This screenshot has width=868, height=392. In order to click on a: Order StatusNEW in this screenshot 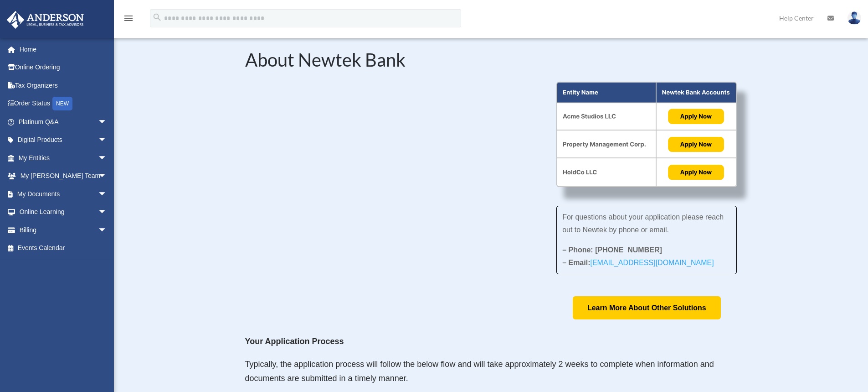, I will do `click(63, 104)`.